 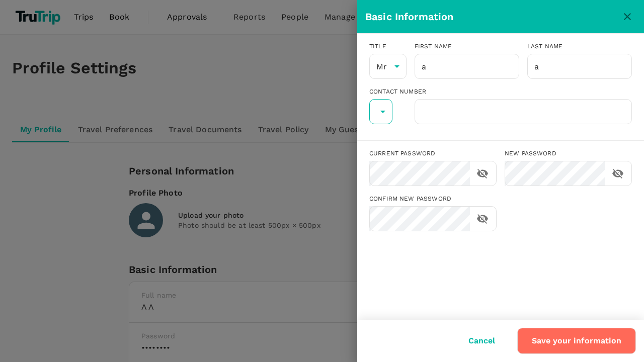 I want to click on button: Cancel, so click(x=481, y=340).